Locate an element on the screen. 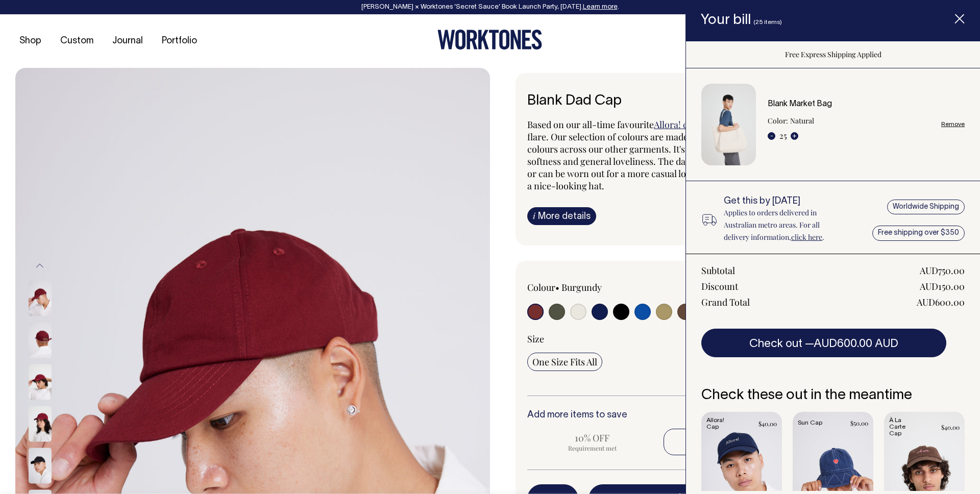  button: Previous is located at coordinates (39, 266).